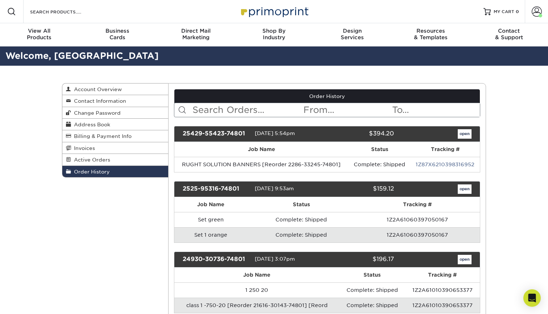 This screenshot has height=314, width=548. What do you see at coordinates (361, 189) in the screenshot?
I see `div: $159.12` at bounding box center [361, 189].